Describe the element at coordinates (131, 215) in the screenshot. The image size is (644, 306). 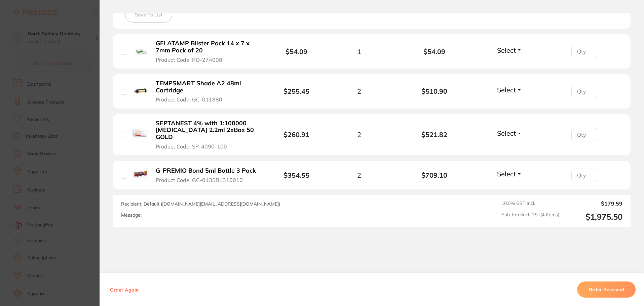
I see `label: Message:` at that location.